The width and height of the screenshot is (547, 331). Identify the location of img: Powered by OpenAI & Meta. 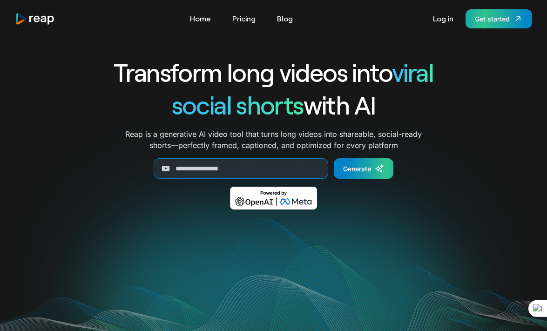
(273, 198).